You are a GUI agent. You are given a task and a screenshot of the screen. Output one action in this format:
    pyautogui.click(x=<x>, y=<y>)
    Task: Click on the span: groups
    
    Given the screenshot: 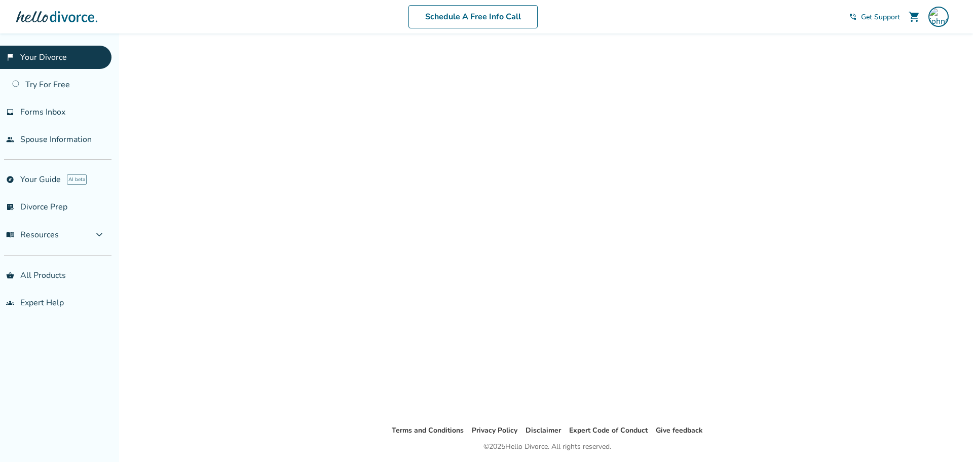 What is the action you would take?
    pyautogui.click(x=10, y=303)
    